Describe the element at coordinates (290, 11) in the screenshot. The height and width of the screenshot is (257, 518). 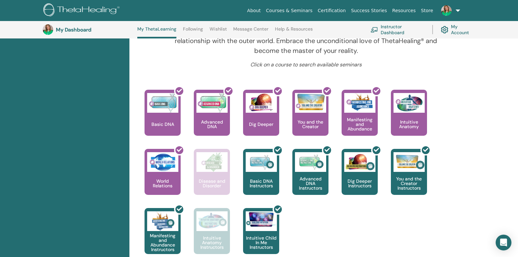
I see `a: Courses & Seminars` at that location.